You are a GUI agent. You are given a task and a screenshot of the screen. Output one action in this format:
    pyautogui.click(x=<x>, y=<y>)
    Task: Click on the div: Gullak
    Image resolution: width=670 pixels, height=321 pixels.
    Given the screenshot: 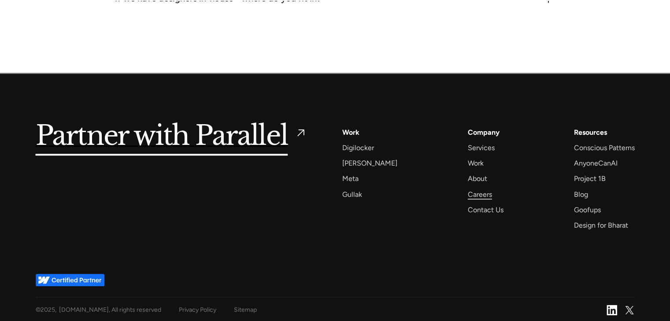 What is the action you would take?
    pyautogui.click(x=352, y=194)
    